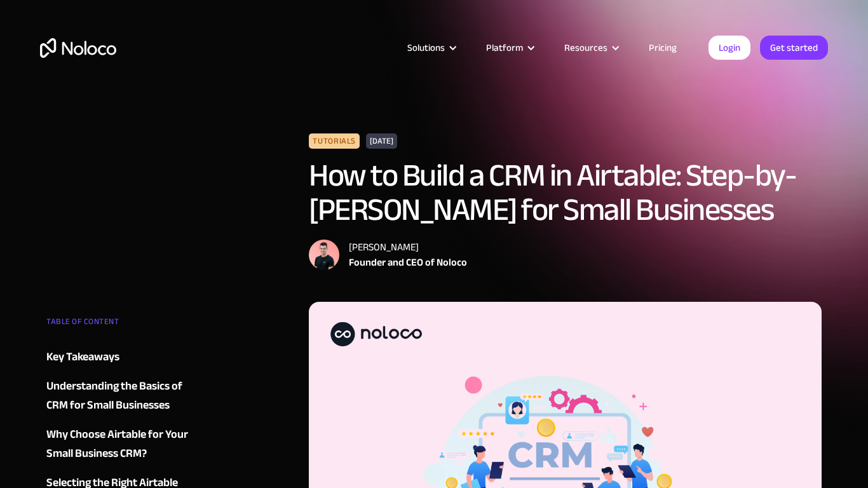  Describe the element at coordinates (408, 263) in the screenshot. I see `div: Founder and CEO of Noloco` at that location.